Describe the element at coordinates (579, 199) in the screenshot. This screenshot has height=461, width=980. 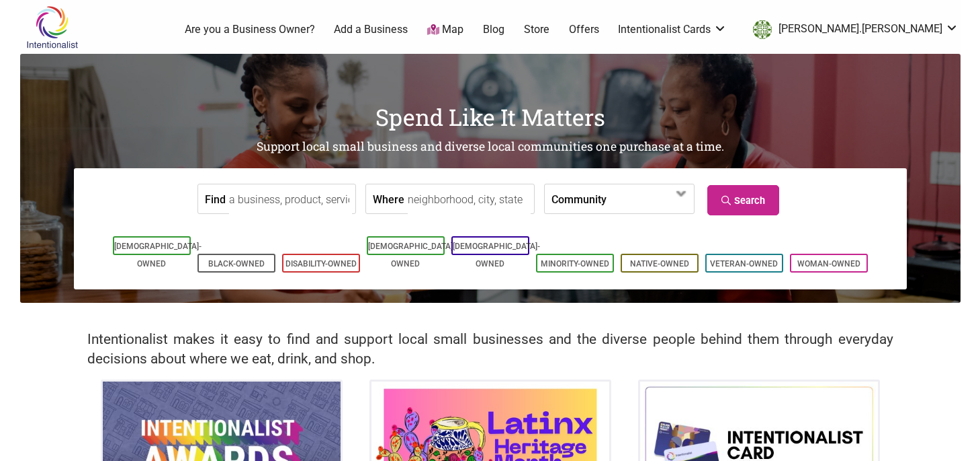
I see `label: Community` at that location.